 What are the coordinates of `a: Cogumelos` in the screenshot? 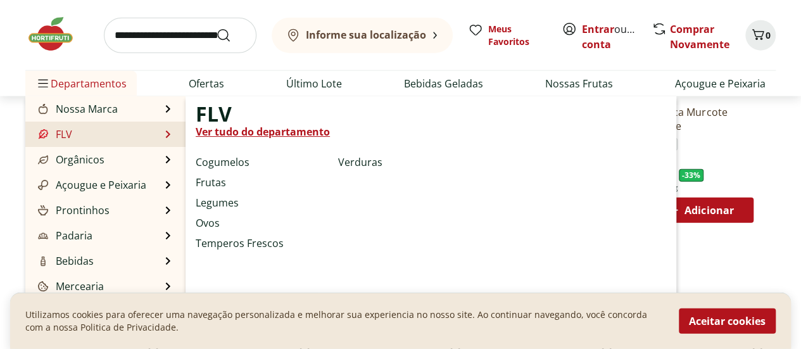 It's located at (222, 162).